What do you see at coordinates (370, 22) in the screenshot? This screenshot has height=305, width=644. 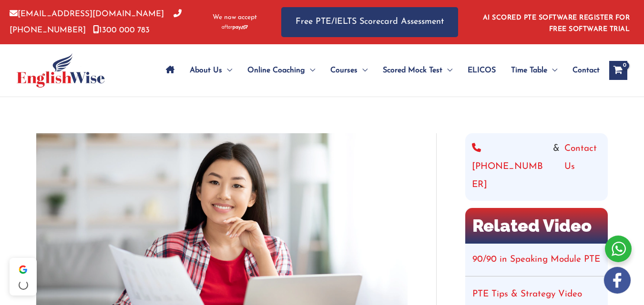 I see `a: Free PTE/IELTS Scorecard Assessment` at bounding box center [370, 22].